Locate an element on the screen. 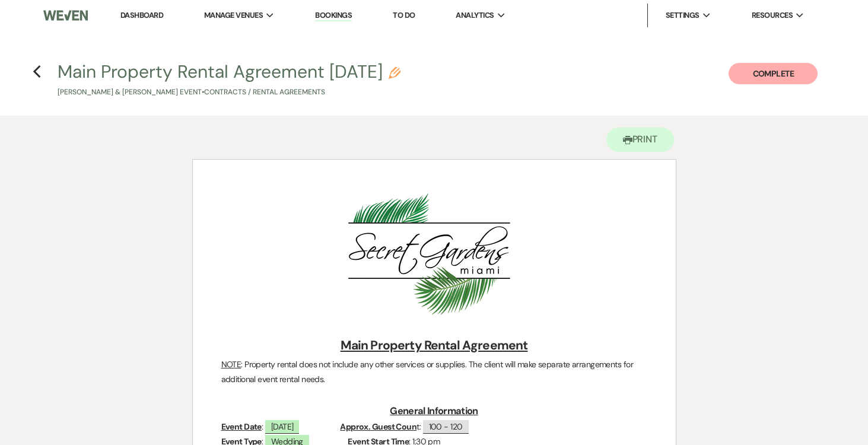  span: Settings is located at coordinates (682, 15).